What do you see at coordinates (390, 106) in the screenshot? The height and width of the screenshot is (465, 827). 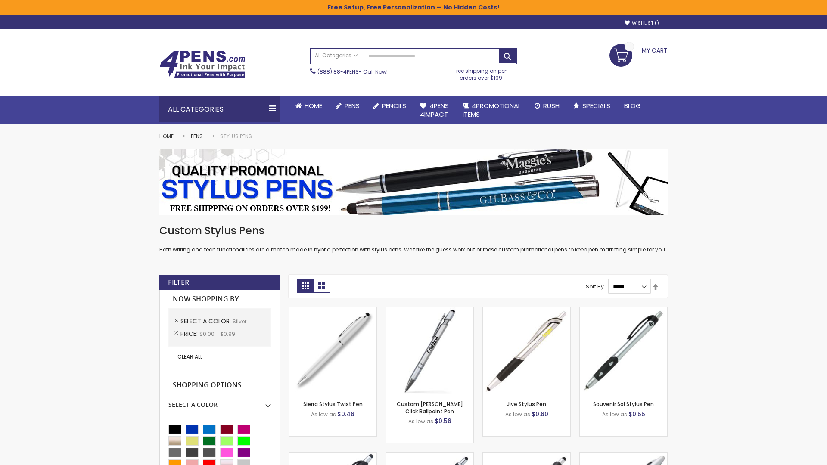 I see `a: Pencils` at bounding box center [390, 106].